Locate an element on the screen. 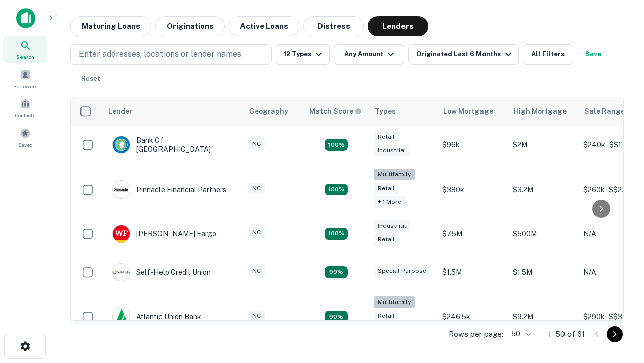 Image resolution: width=644 pixels, height=363 pixels. th: Low Mortgage is located at coordinates (473, 111).